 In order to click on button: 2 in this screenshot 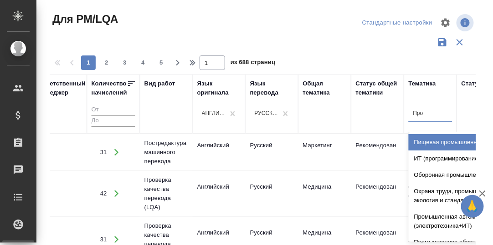, I will do `click(107, 63)`.